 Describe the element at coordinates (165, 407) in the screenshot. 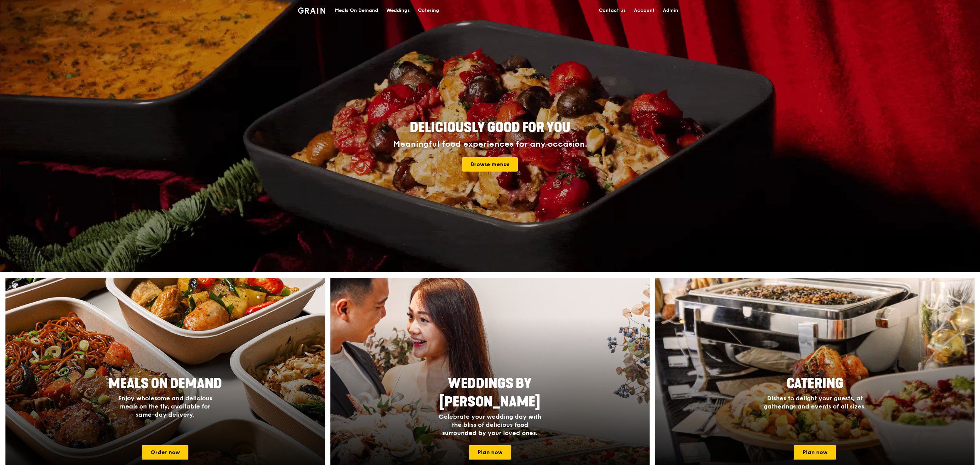

I see `span: Enjoy wholesome and delicious meals on the fly, available for same-day delivery.` at that location.